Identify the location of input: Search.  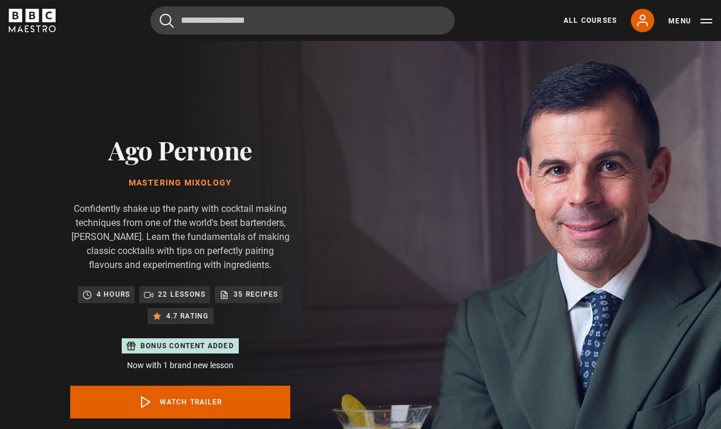
(302, 20).